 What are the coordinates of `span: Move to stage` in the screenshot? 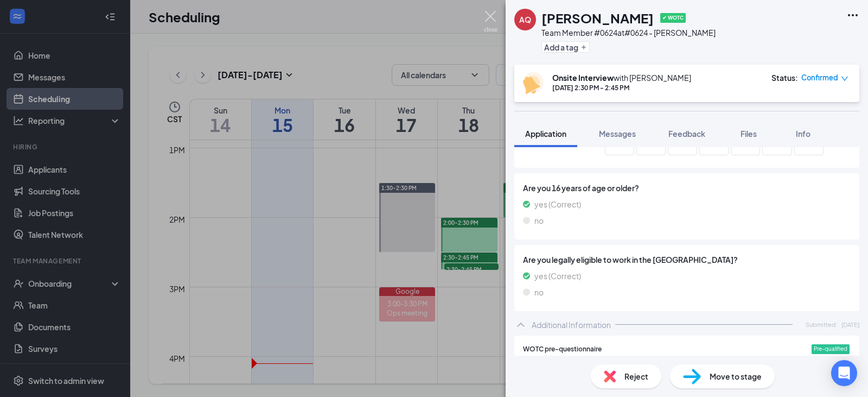 It's located at (736, 376).